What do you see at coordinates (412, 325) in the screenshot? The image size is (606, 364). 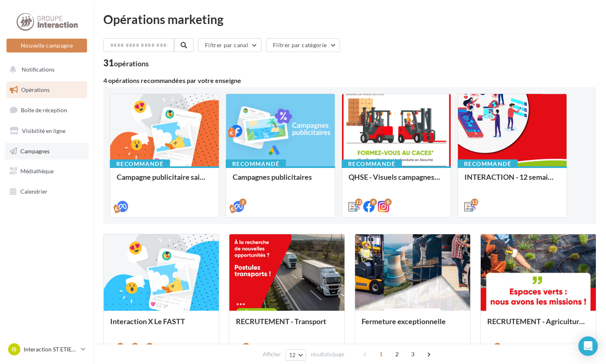 I see `div: Fermeture exceptionnelle` at bounding box center [412, 325].